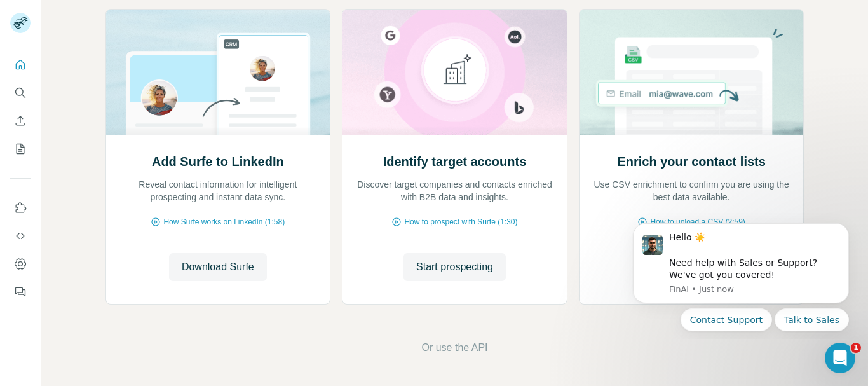 The width and height of the screenshot is (868, 386). What do you see at coordinates (20, 120) in the screenshot?
I see `button: Enrich CSV` at bounding box center [20, 120].